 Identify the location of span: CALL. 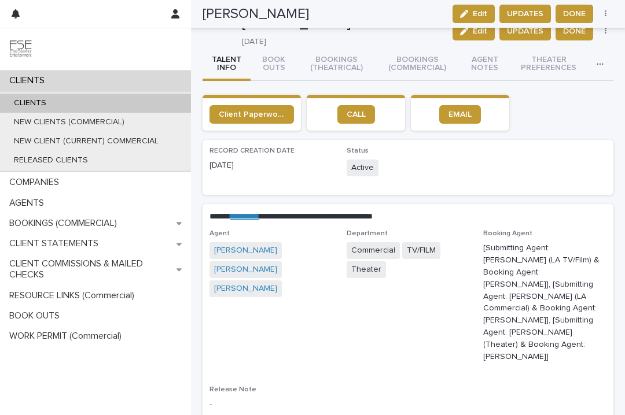
(356, 115).